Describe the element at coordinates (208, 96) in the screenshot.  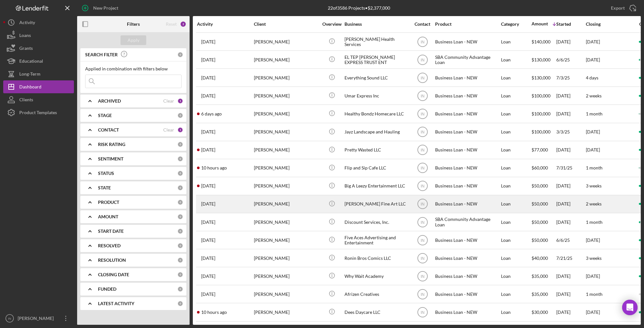
I see `time: 2025-07-24 19:26` at that location.